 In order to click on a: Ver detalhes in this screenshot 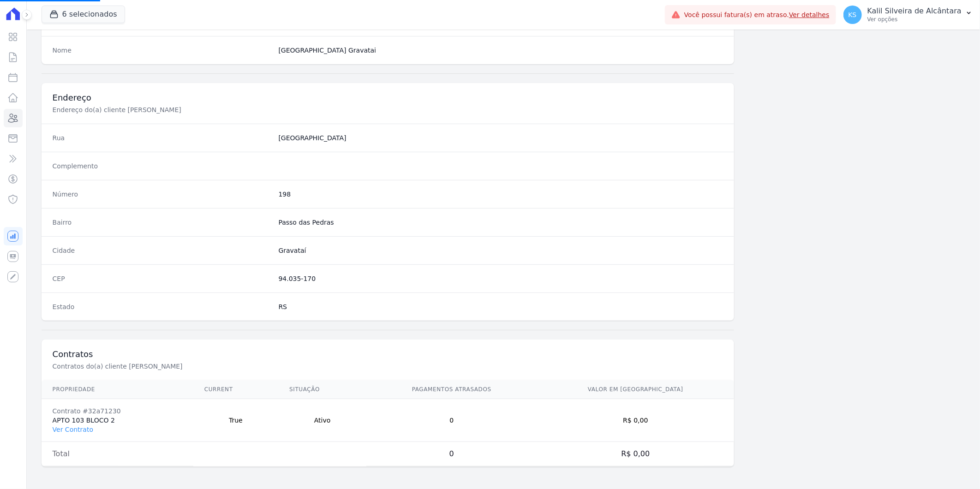, I will do `click(809, 15)`.